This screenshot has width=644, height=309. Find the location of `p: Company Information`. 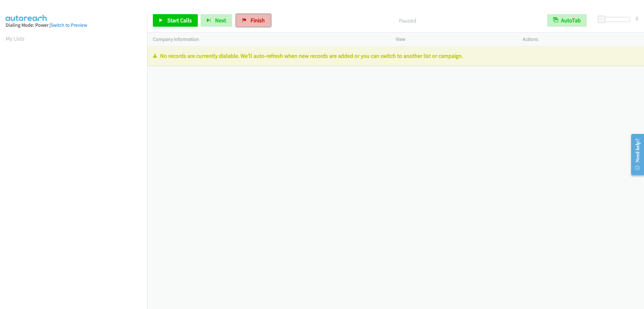

p: Company Information is located at coordinates (269, 39).